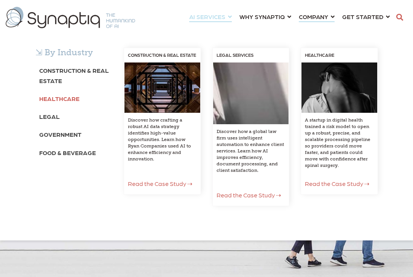  What do you see at coordinates (363, 16) in the screenshot?
I see `span: GET STARTED` at bounding box center [363, 16].